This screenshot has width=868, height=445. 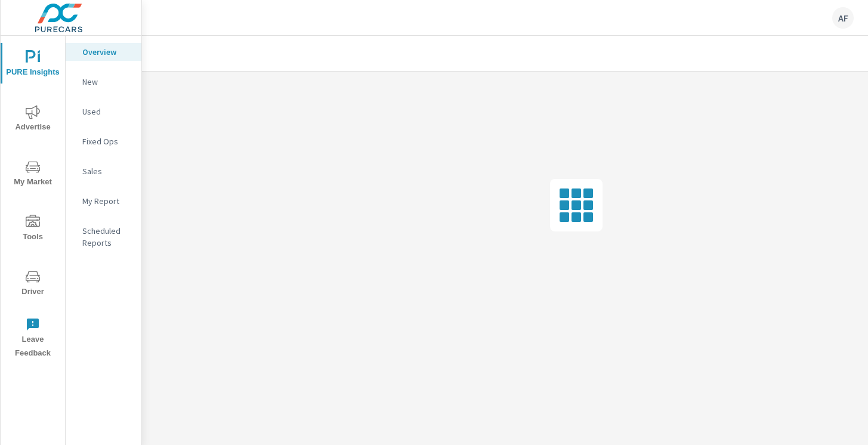 I want to click on div: Used, so click(x=103, y=112).